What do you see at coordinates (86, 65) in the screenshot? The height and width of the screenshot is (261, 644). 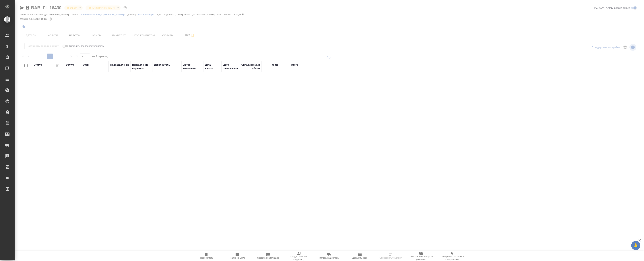 I see `div: Этап` at bounding box center [86, 65].